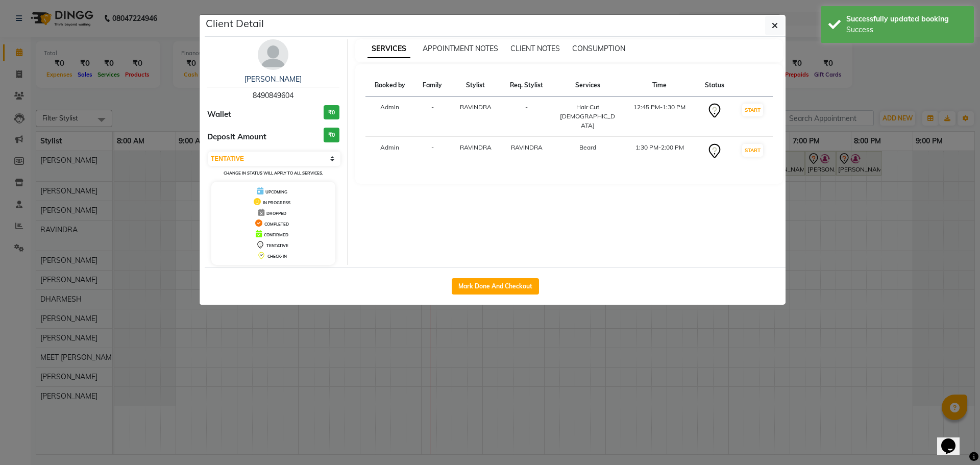 Image resolution: width=980 pixels, height=465 pixels. I want to click on span: SERVICES, so click(389, 49).